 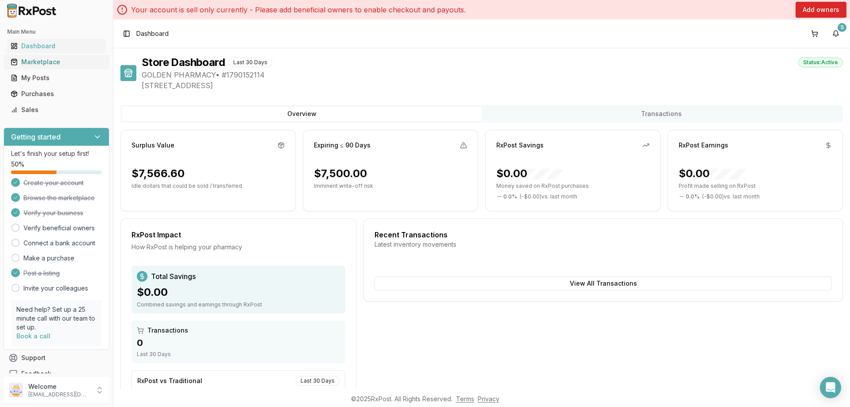 What do you see at coordinates (238, 343) in the screenshot?
I see `div: 0` at bounding box center [238, 343].